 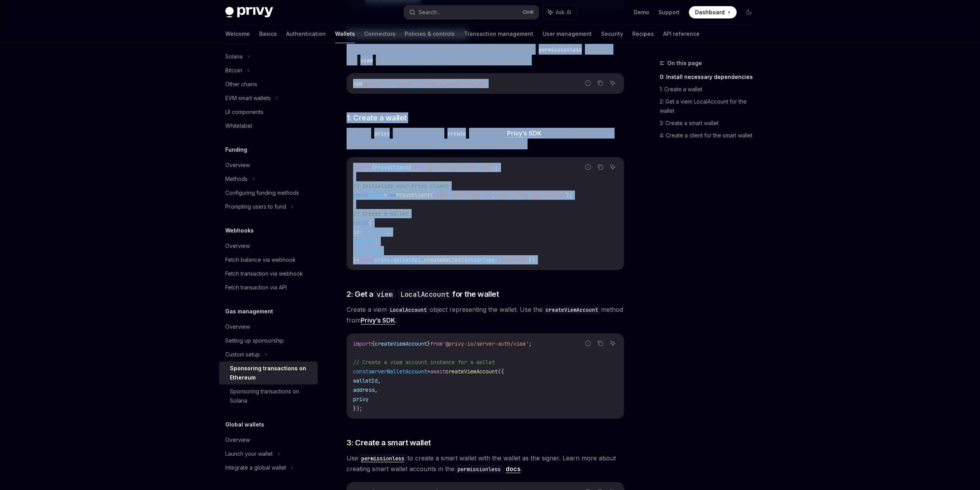 What do you see at coordinates (498, 34) in the screenshot?
I see `a: Transaction management` at bounding box center [498, 34].